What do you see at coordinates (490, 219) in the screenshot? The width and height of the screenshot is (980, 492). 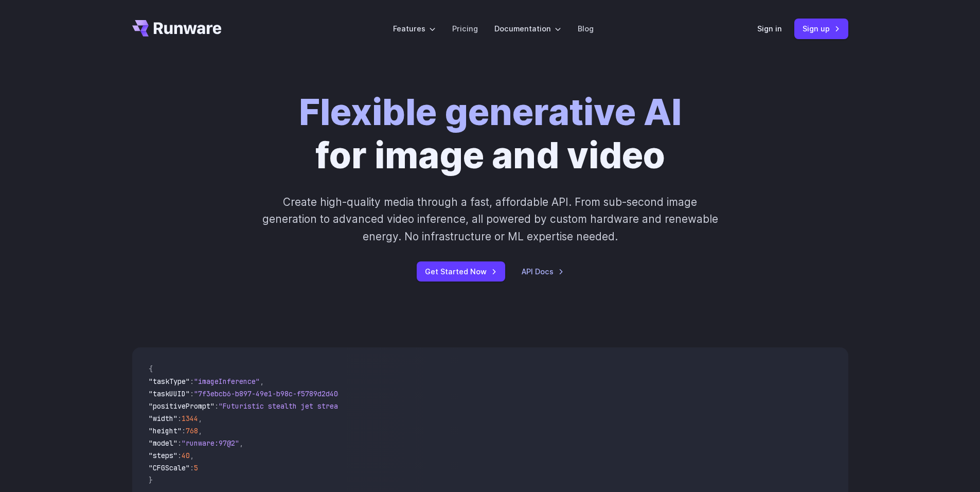 I see `p: Create high-quality media through a fast, affordable API. From sub-second image generation to adv...` at bounding box center [490, 219].